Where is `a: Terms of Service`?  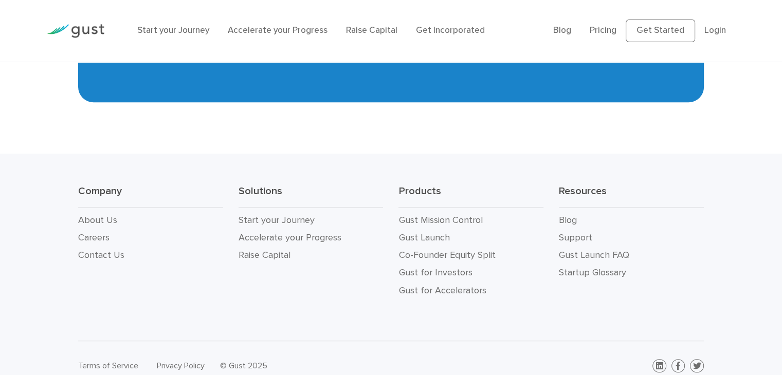 a: Terms of Service is located at coordinates (108, 366).